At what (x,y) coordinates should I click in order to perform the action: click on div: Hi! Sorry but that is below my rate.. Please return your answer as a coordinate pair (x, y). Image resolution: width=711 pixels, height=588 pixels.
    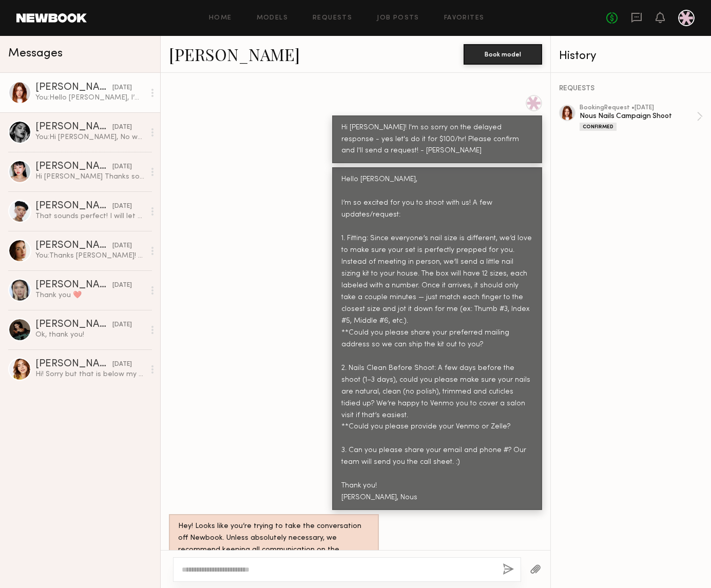
    Looking at the image, I should click on (89, 374).